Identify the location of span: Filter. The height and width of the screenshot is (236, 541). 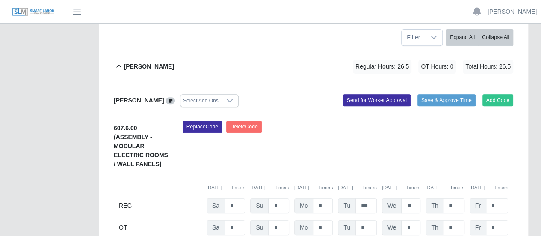
(413, 37).